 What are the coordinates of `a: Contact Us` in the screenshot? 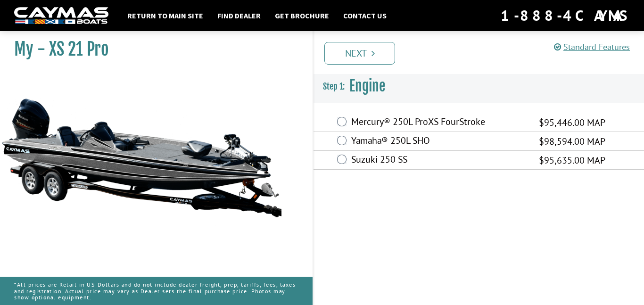 It's located at (365, 16).